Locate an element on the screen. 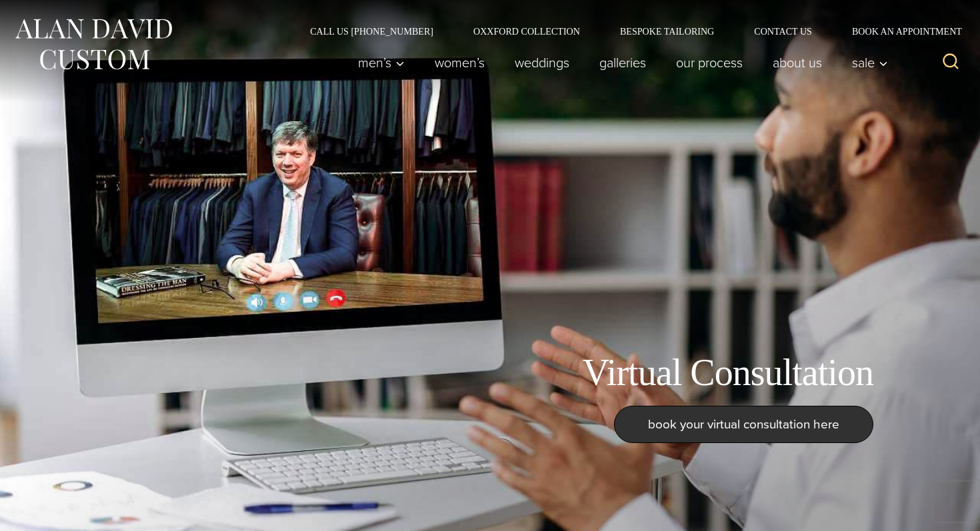  h1: Virtual Consultation is located at coordinates (728, 373).